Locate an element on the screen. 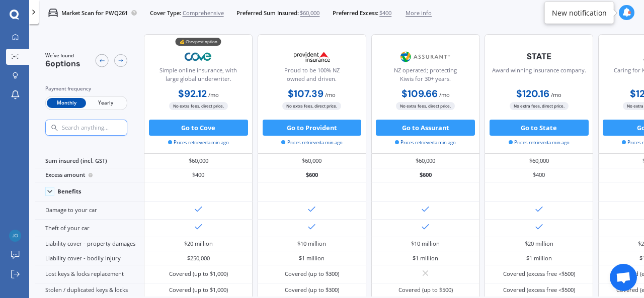 The image size is (644, 298). div: NZ operated; protecting Kiwis for 30+ years. is located at coordinates (426, 77).